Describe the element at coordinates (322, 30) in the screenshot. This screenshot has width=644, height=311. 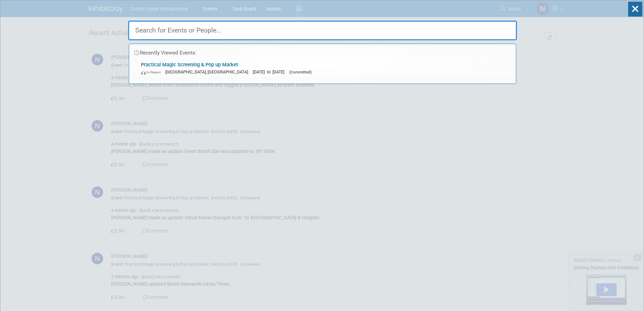
I see `input: Search for Events or People...` at that location.